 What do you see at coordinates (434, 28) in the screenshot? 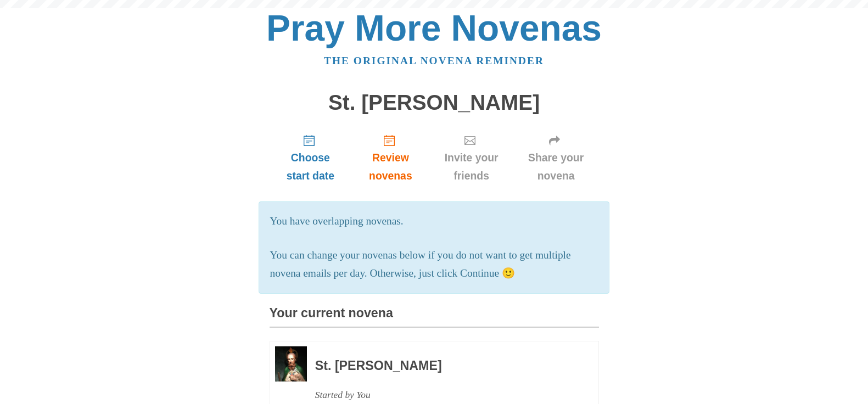
I see `a: Pray More Novenas` at bounding box center [434, 28].